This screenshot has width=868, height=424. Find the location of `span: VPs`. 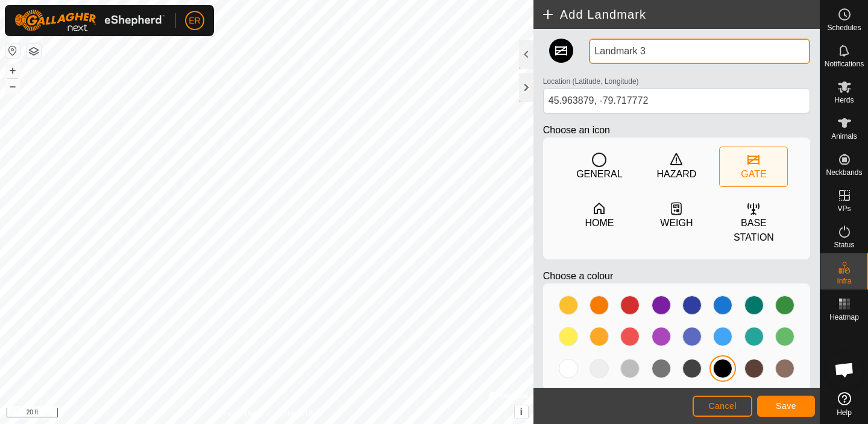

span: VPs is located at coordinates (844, 208).